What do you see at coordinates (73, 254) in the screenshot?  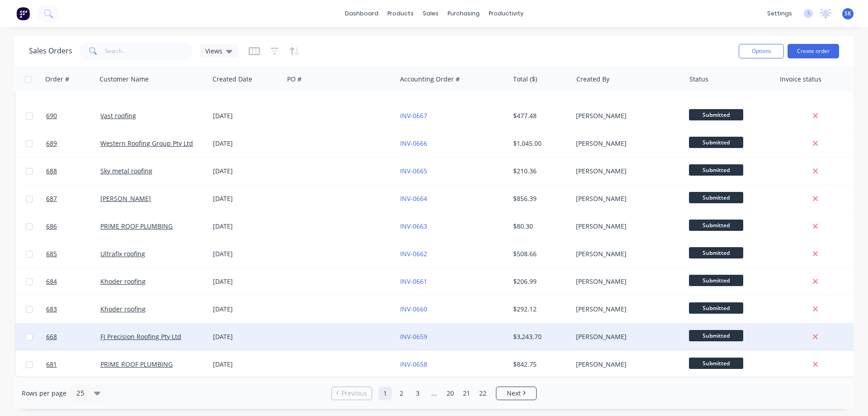 I see `a: 685` at bounding box center [73, 254].